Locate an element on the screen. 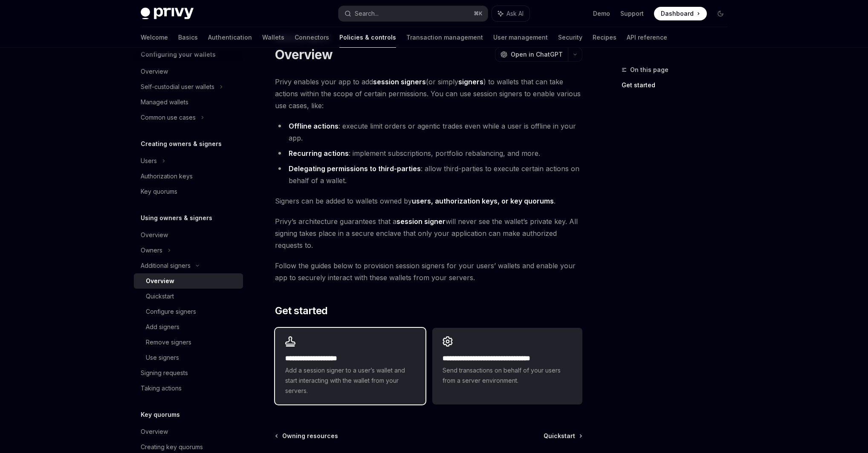 The height and width of the screenshot is (453, 868). li: : allow third-parties to execute certain actions on behalf of a wallet. is located at coordinates (428, 175).